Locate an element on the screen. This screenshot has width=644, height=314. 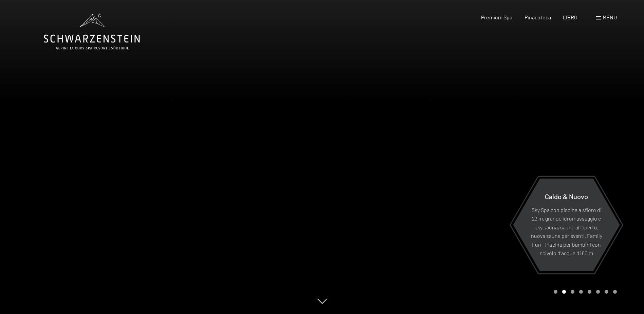
span: Caldo & Nuovo is located at coordinates (566, 196).